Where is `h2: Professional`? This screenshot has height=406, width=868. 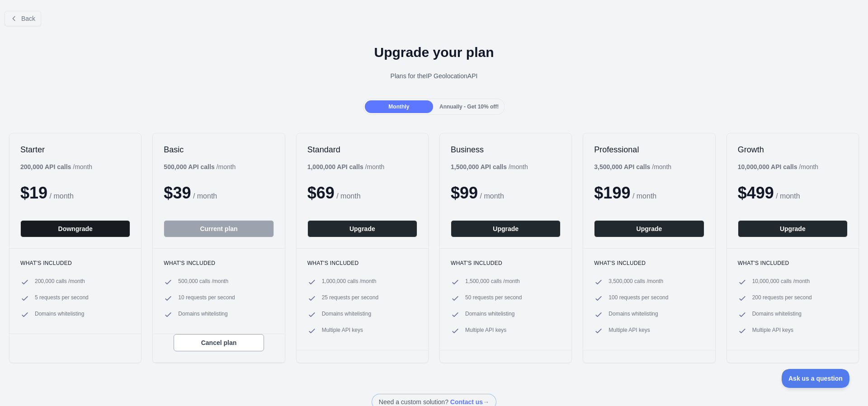 h2: Professional is located at coordinates (649, 150).